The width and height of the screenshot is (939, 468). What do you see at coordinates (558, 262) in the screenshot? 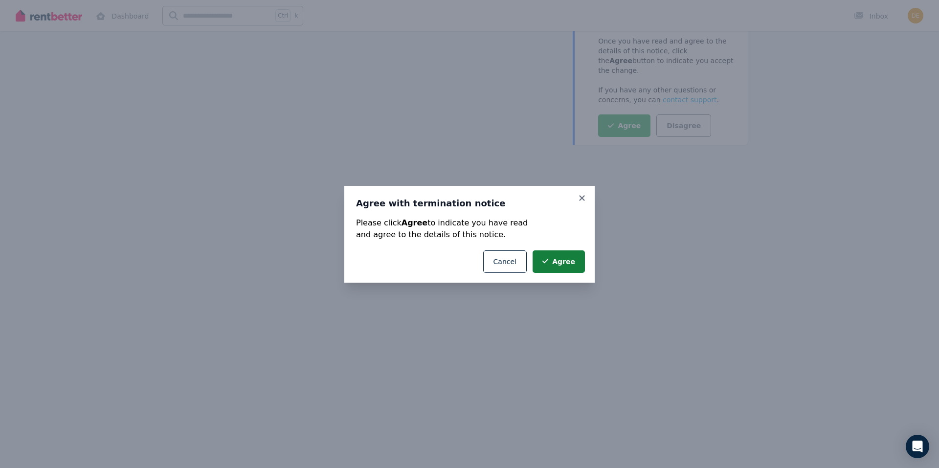
I see `button: Agree` at bounding box center [558, 262].